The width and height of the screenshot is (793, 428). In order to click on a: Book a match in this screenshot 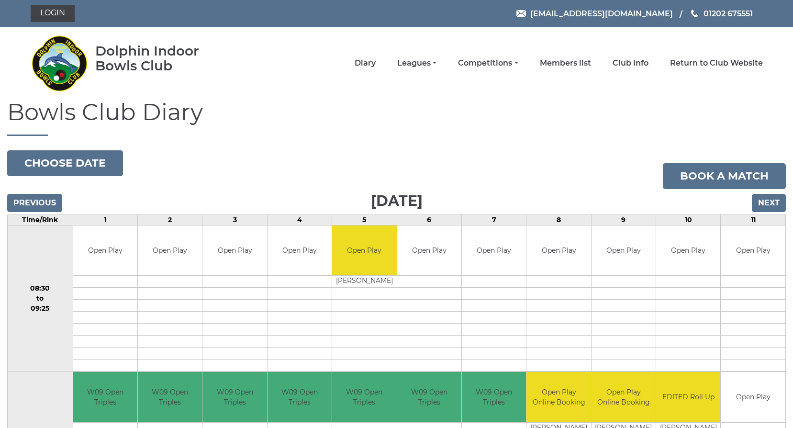, I will do `click(724, 176)`.